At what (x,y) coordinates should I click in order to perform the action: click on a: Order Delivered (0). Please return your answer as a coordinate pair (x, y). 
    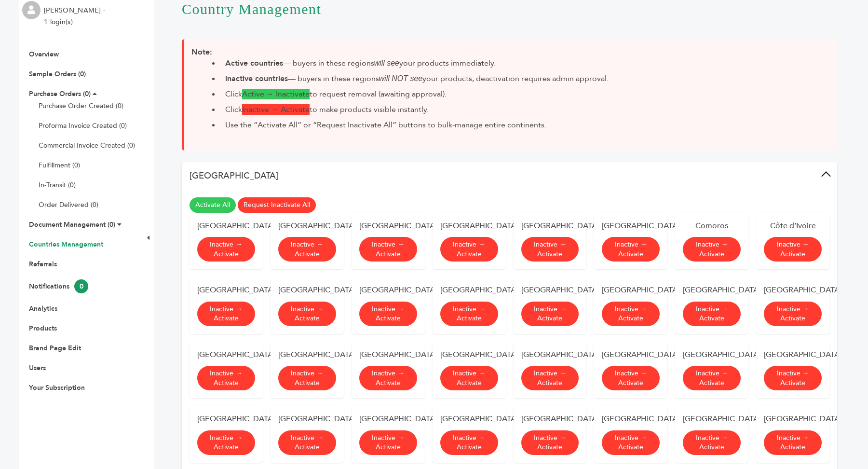
    Looking at the image, I should click on (69, 204).